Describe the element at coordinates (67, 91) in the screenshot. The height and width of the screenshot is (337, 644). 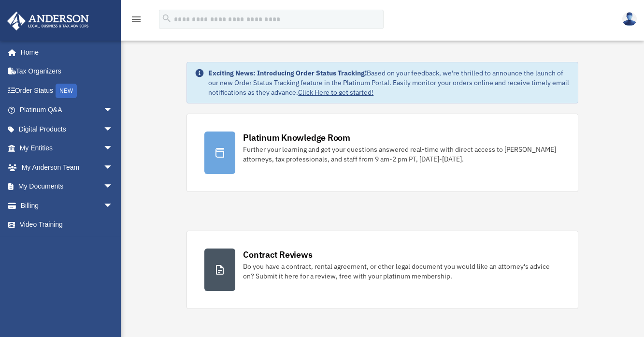
I see `a: Order StatusNEW` at that location.